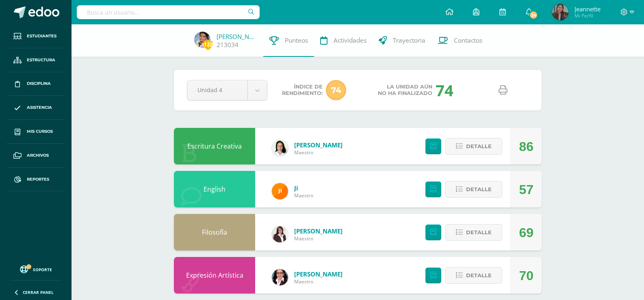  What do you see at coordinates (168, 12) in the screenshot?
I see `input: Busca un usuario...` at bounding box center [168, 12].